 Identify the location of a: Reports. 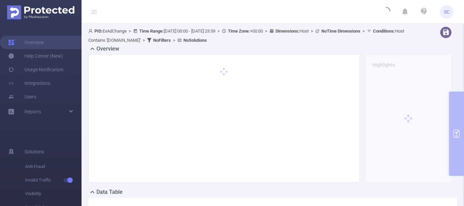
(33, 112).